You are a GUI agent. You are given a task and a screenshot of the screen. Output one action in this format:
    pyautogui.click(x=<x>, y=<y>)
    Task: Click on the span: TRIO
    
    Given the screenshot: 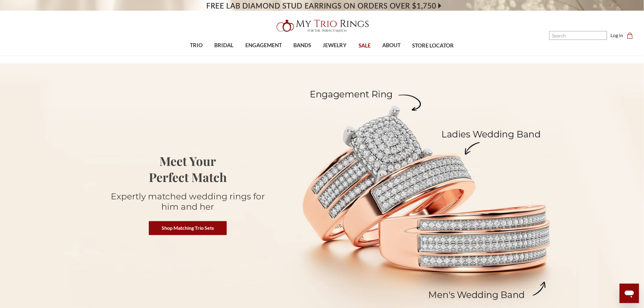 What is the action you would take?
    pyautogui.click(x=196, y=45)
    